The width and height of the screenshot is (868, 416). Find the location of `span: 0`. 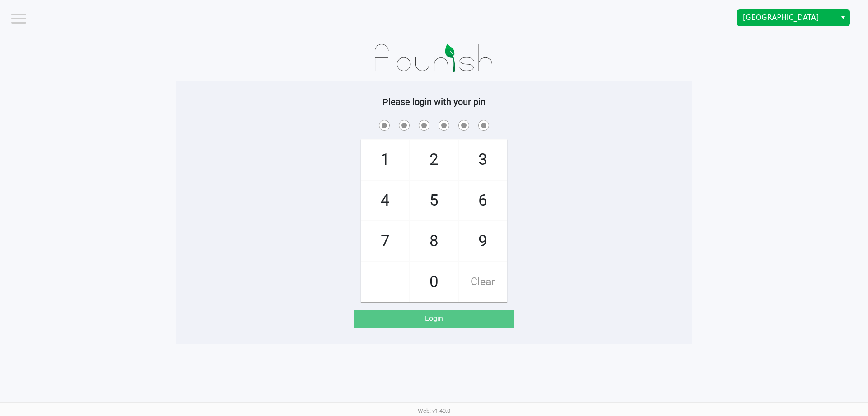

span: 0 is located at coordinates (434, 282).